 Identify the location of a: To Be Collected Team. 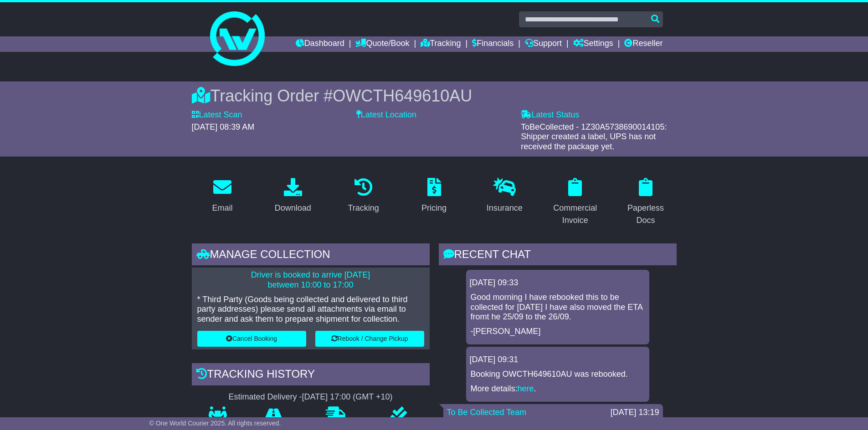
(486, 413).